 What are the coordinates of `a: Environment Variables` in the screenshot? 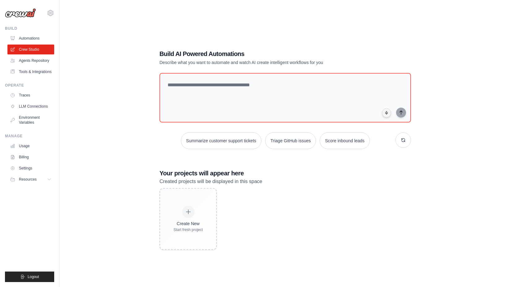 It's located at (31, 120).